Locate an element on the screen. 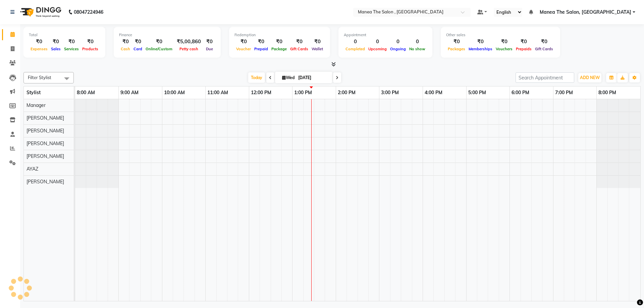 This screenshot has height=308, width=644. span: Prepaids is located at coordinates (524, 49).